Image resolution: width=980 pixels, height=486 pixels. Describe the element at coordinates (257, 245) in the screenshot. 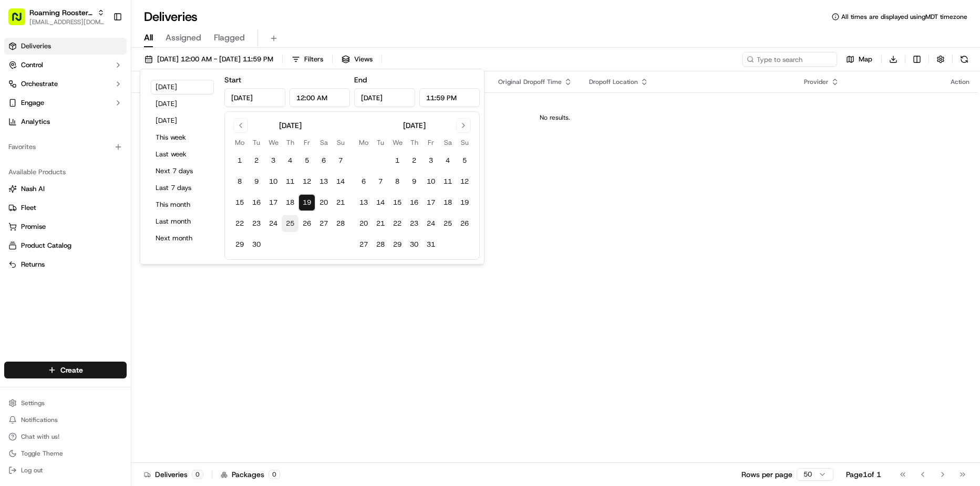

I see `button: 30` at that location.